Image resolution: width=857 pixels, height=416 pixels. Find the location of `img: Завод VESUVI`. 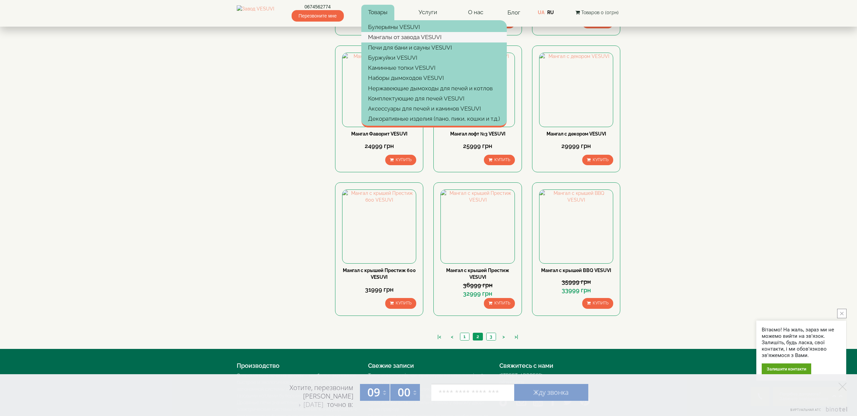

img: Завод VESUVI is located at coordinates (255, 12).